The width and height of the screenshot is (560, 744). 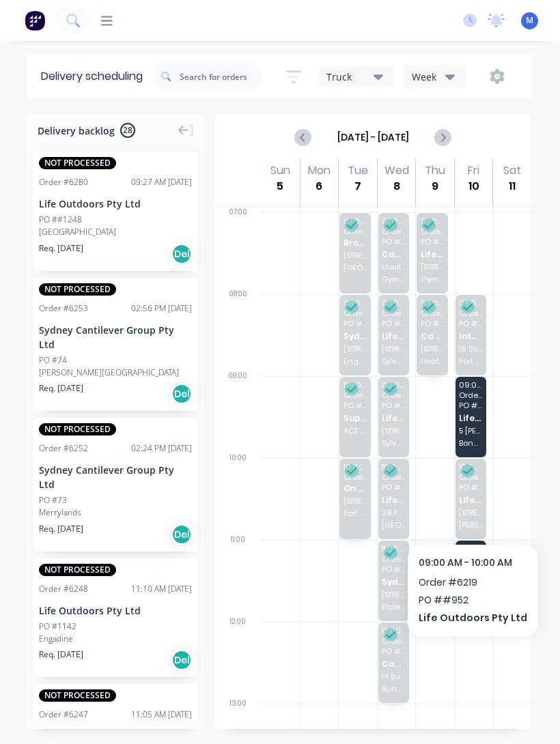 I want to click on div: PO #1142, so click(x=57, y=627).